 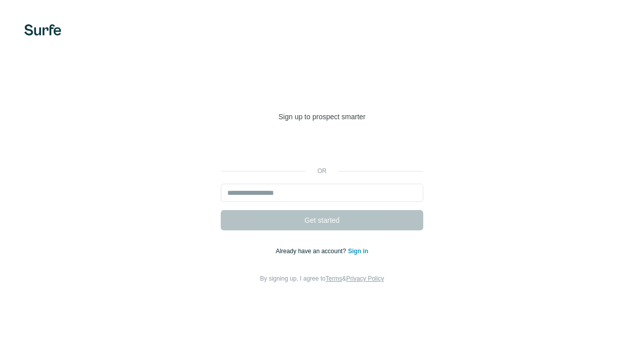 I want to click on a: Sign in, so click(x=358, y=251).